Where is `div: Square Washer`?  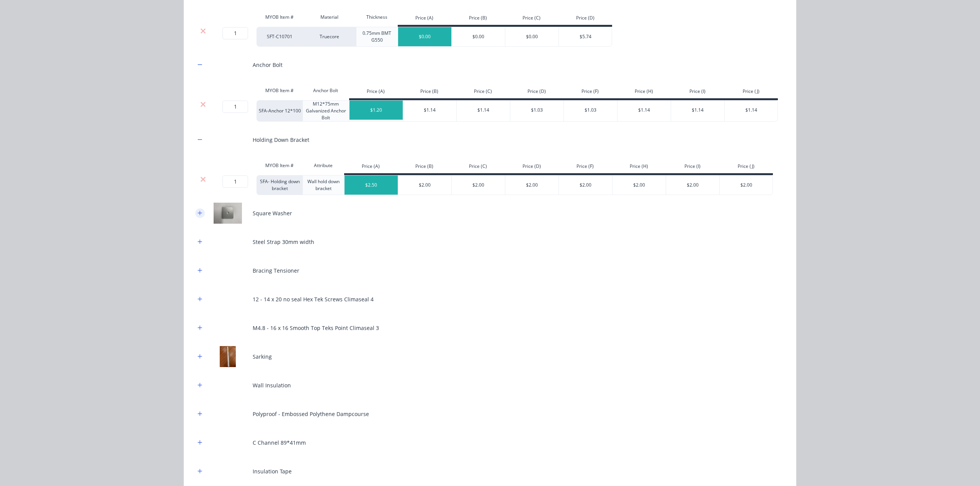 div: Square Washer is located at coordinates (272, 213).